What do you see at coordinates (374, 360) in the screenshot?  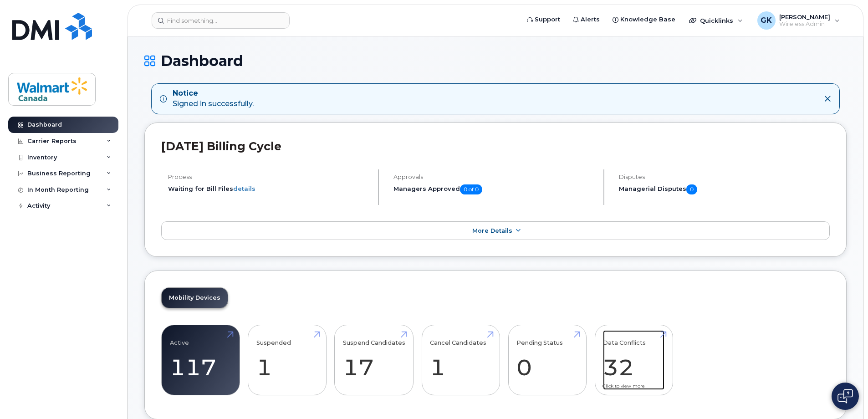 I see `a: Suspend Candidates 17` at bounding box center [374, 360].